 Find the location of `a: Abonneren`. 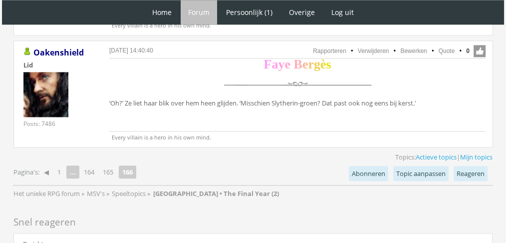

a: Abonneren is located at coordinates (368, 173).